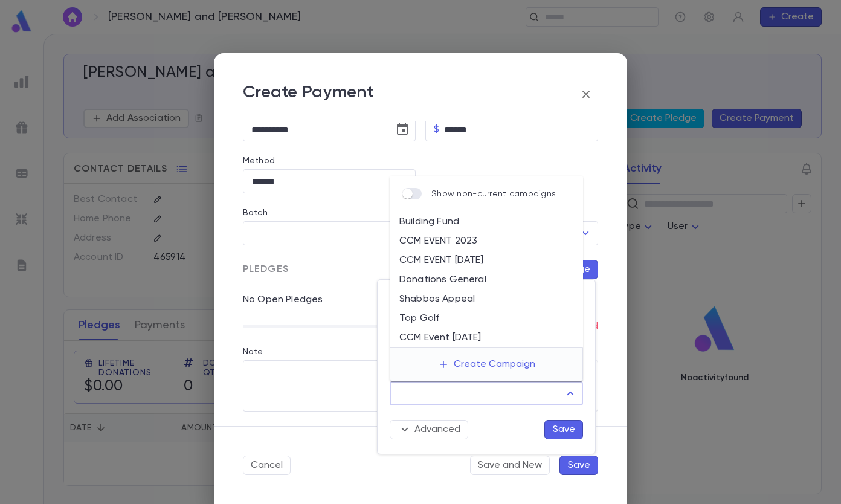 The image size is (841, 504). I want to click on li: Building Fund, so click(486, 221).